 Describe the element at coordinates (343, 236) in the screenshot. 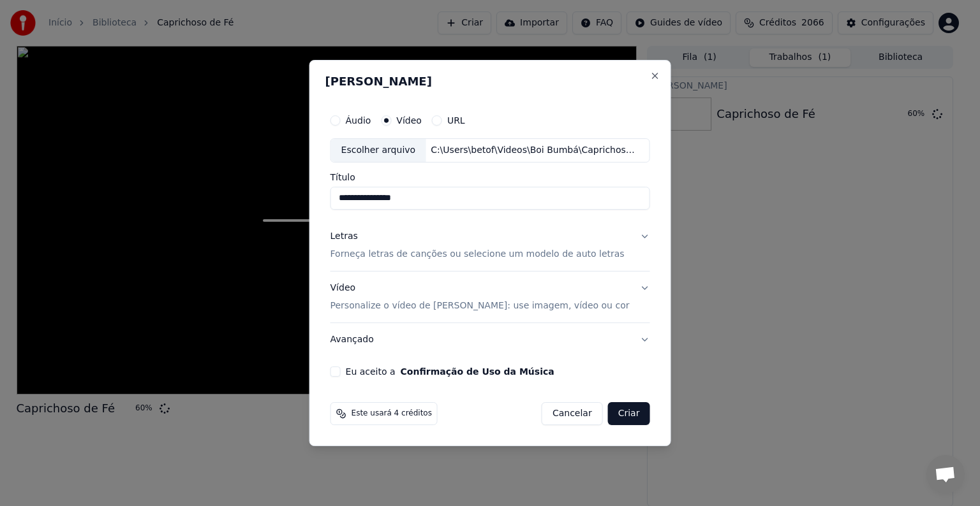

I see `div: Letras` at that location.